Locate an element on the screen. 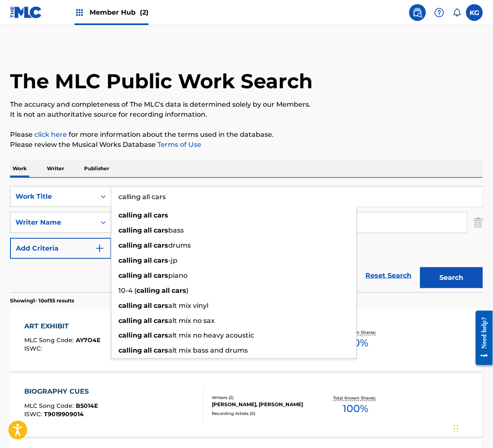 This screenshot has height=448, width=493. div: Writers ( 2 ) is located at coordinates (263, 398).